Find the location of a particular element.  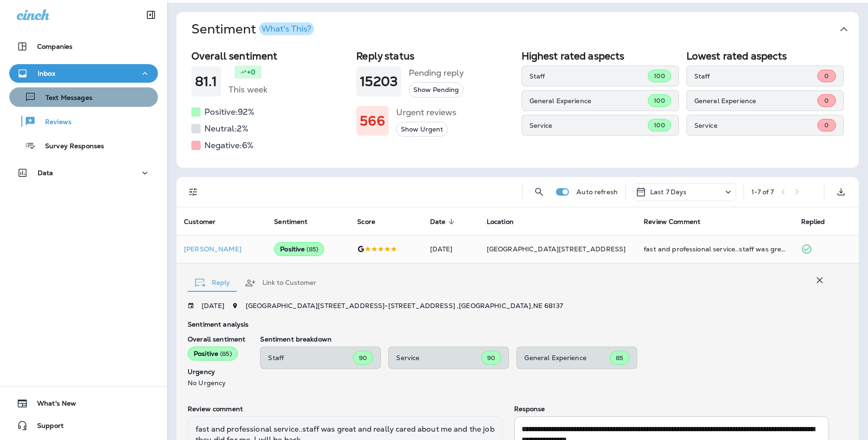

p: +0 is located at coordinates (251, 72).